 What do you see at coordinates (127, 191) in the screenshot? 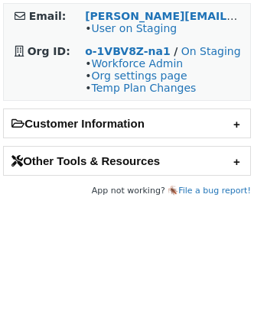
I see `footer: App not working? 🪳` at bounding box center [127, 191].